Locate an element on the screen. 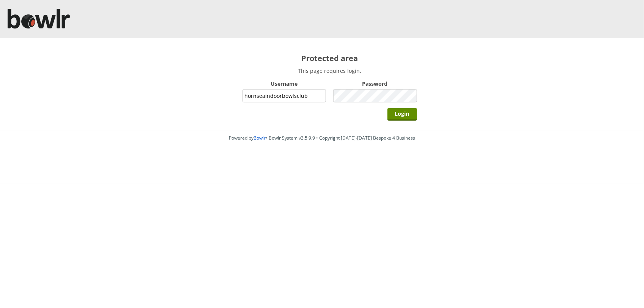 This screenshot has height=308, width=644. input: Login is located at coordinates (402, 114).